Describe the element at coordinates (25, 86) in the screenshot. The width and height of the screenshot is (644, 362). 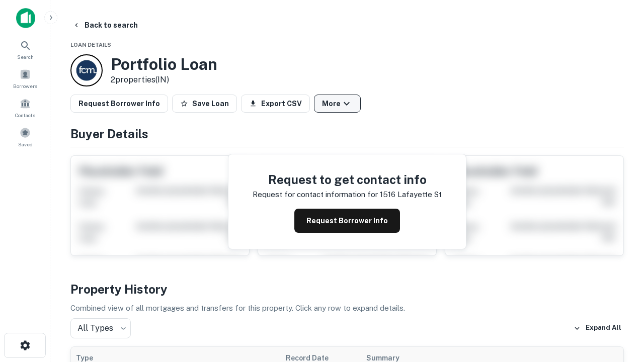
I see `span: Borrowers` at that location.